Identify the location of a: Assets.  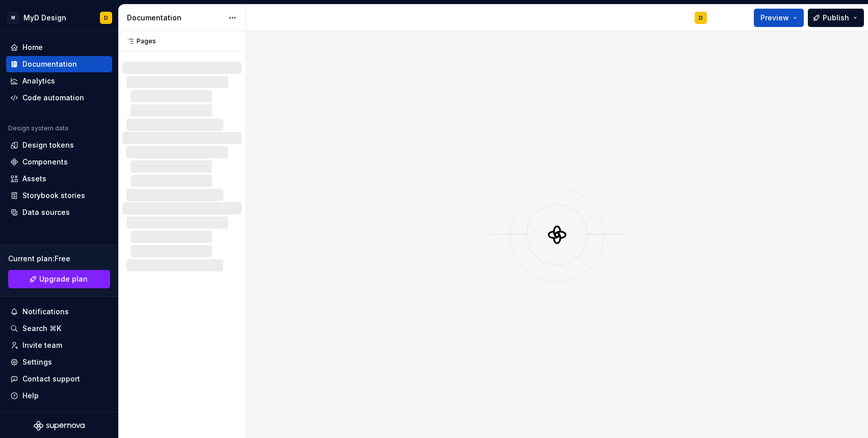
(59, 178).